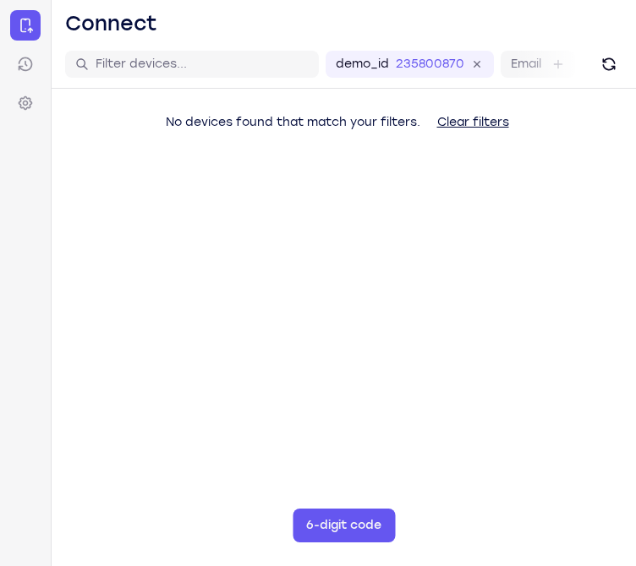  What do you see at coordinates (111, 24) in the screenshot?
I see `h1: Connect` at bounding box center [111, 24].